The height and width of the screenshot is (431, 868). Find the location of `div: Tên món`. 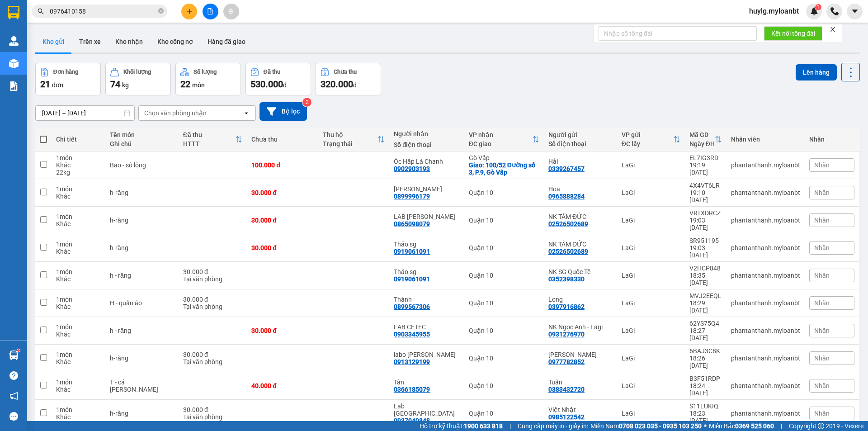

div: Tên món is located at coordinates (142, 135).